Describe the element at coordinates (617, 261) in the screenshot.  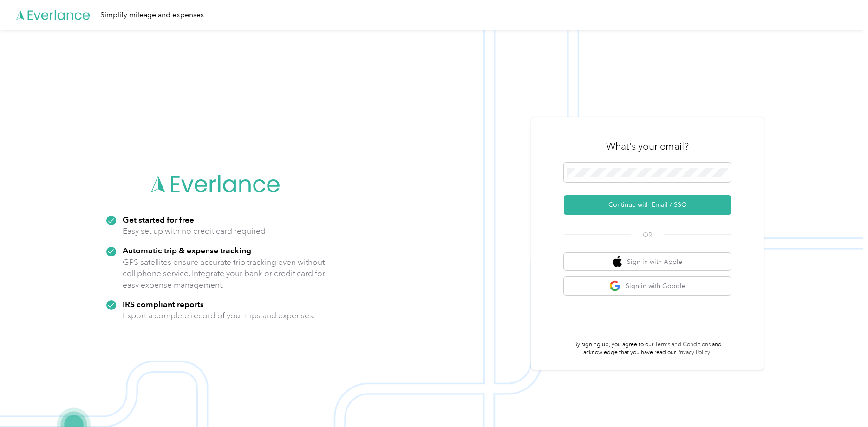
I see `img: apple logo` at that location.